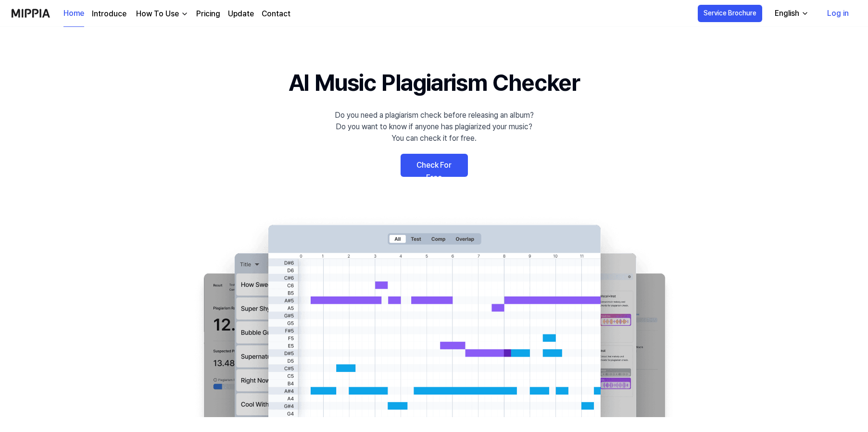  What do you see at coordinates (74, 13) in the screenshot?
I see `a: Home` at bounding box center [74, 13].